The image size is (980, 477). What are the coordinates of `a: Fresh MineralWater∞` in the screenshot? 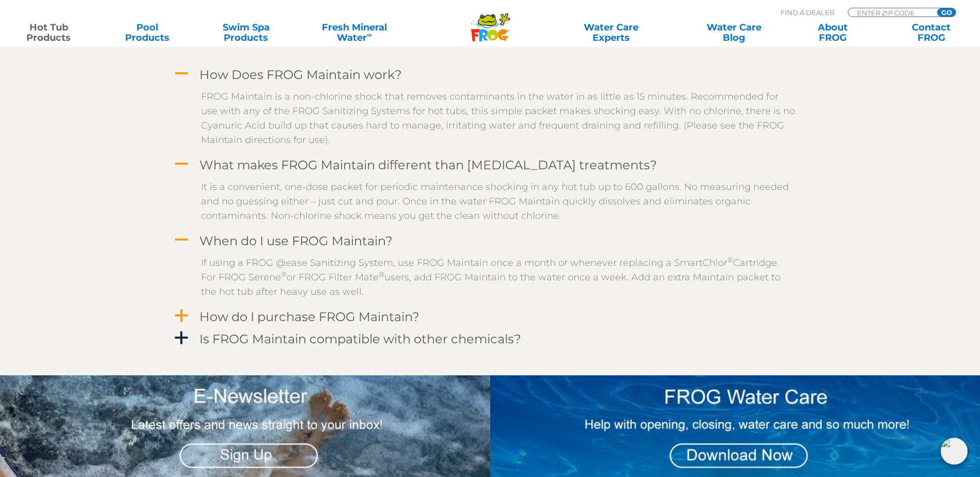 It's located at (355, 33).